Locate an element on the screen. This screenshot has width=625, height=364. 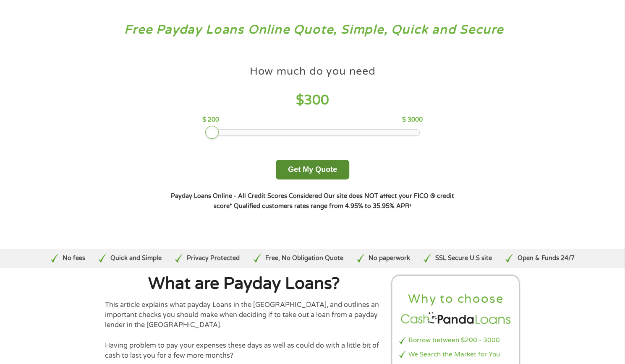
p: Free, No Obligation Quote is located at coordinates (304, 258).